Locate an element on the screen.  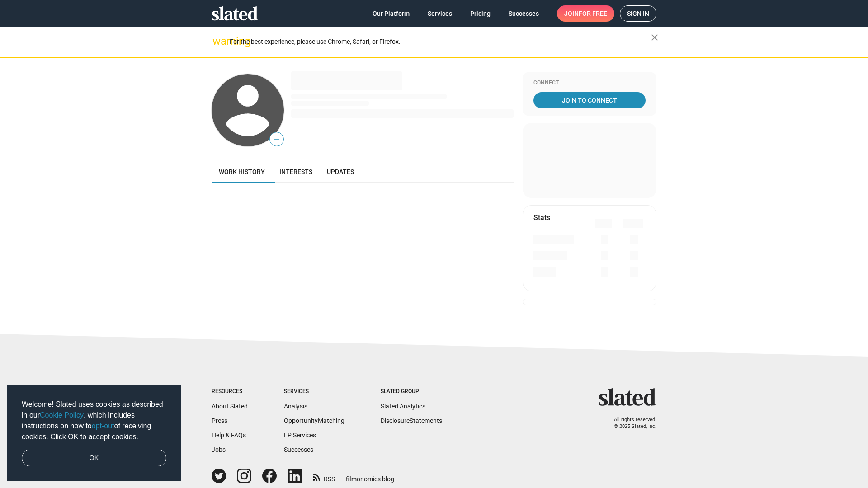
mat-icon: warning is located at coordinates (218, 41).